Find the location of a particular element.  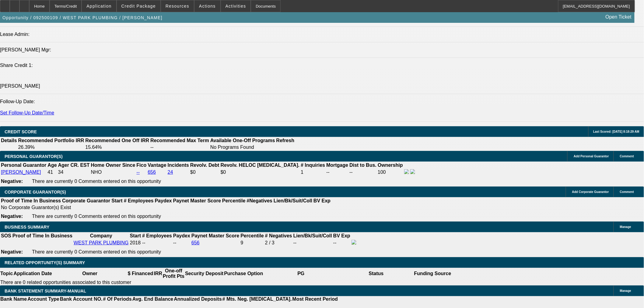

b: Corporate Guarantor is located at coordinates (86, 200).